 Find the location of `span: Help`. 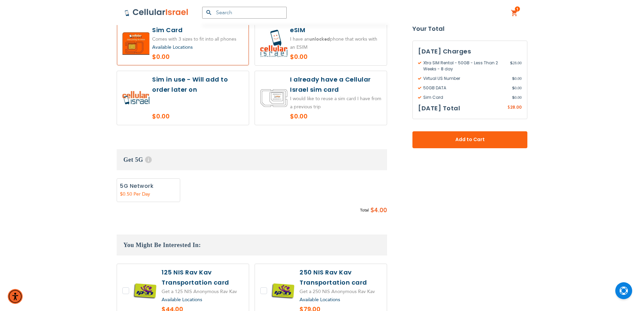

span: Help is located at coordinates (149, 159).